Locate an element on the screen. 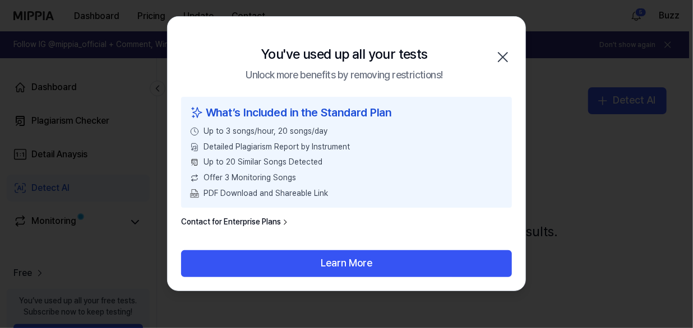 The width and height of the screenshot is (693, 328). button: Learn More is located at coordinates (346, 264).